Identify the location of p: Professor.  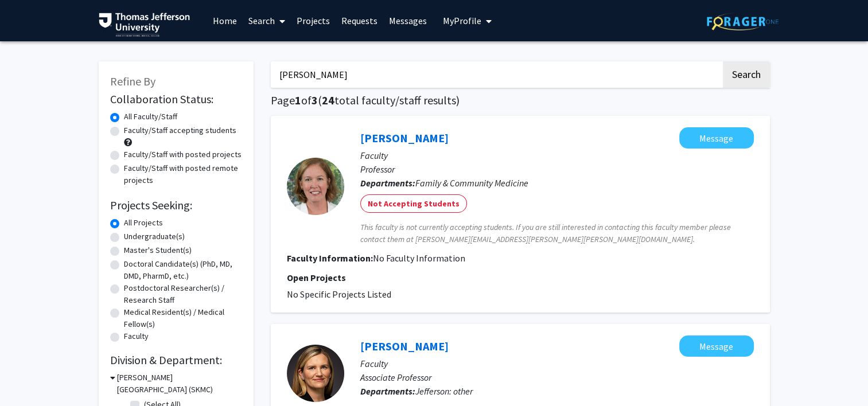
(557, 169).